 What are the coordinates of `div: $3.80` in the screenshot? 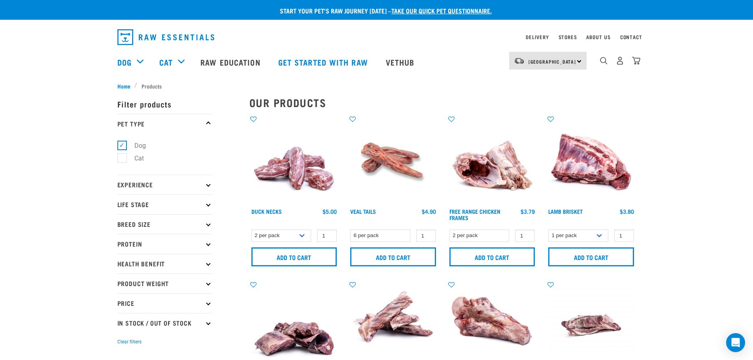 It's located at (627, 211).